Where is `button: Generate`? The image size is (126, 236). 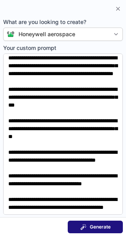 button: Generate is located at coordinates (95, 227).